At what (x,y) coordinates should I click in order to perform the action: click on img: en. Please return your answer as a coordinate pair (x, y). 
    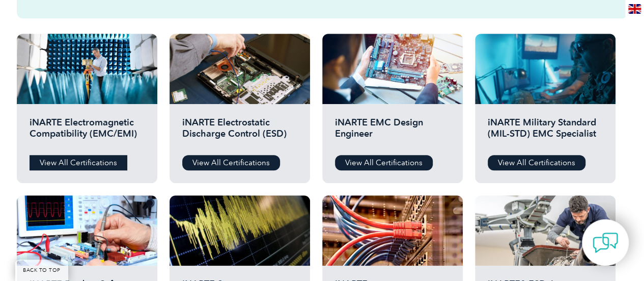
    Looking at the image, I should click on (634, 9).